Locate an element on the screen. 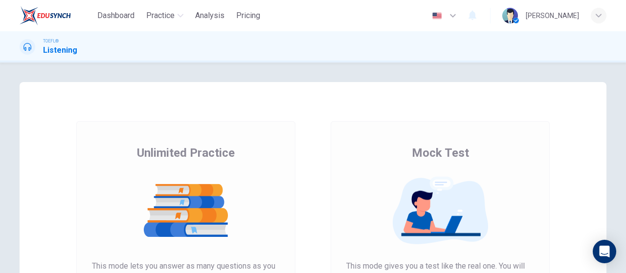 The width and height of the screenshot is (626, 273). h1: Listening is located at coordinates (60, 50).